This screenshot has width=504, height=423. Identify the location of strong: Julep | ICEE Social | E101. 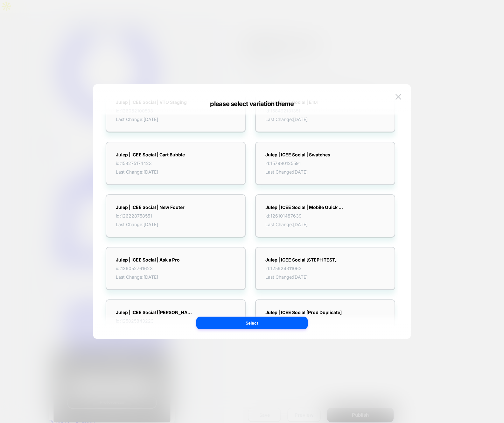
(292, 102).